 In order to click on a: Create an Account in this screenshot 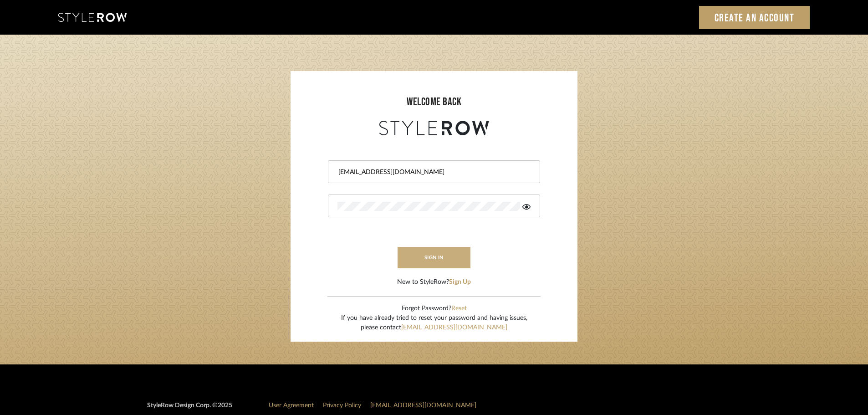, I will do `click(755, 18)`.